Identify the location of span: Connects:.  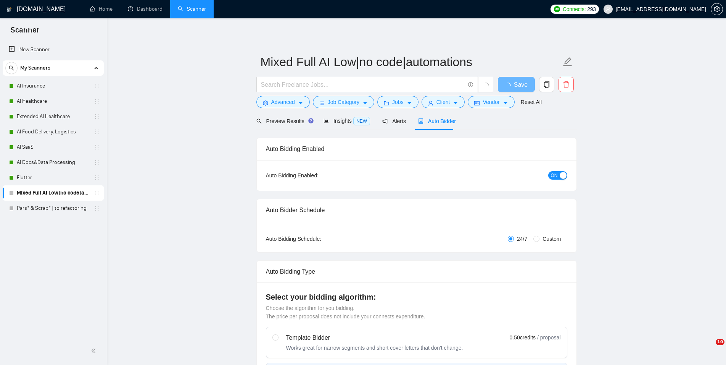
(574, 9).